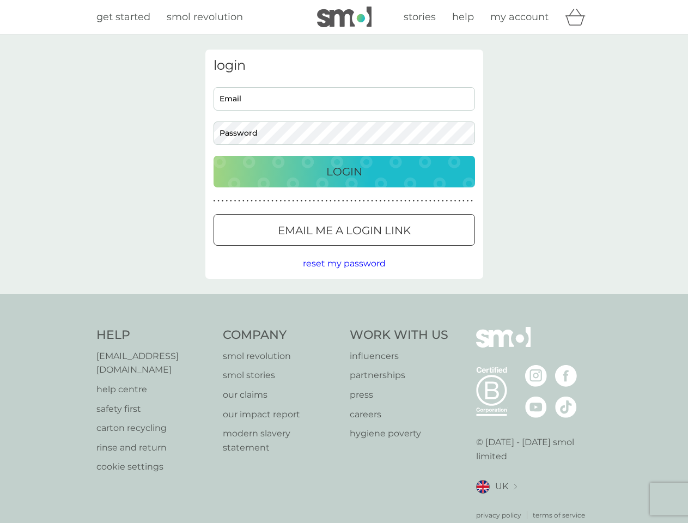  I want to click on img: visit the smol Instagram page, so click(536, 376).